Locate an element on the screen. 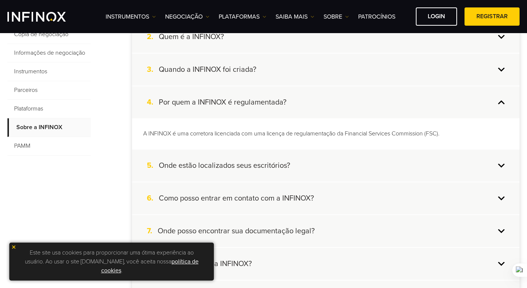 The image size is (527, 288). span: 4. is located at coordinates (153, 102).